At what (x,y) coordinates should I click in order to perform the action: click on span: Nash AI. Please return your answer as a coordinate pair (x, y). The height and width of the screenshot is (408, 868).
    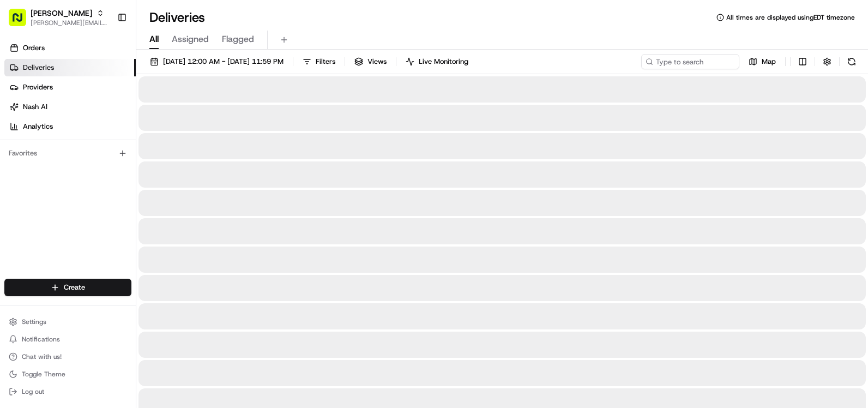
    Looking at the image, I should click on (35, 107).